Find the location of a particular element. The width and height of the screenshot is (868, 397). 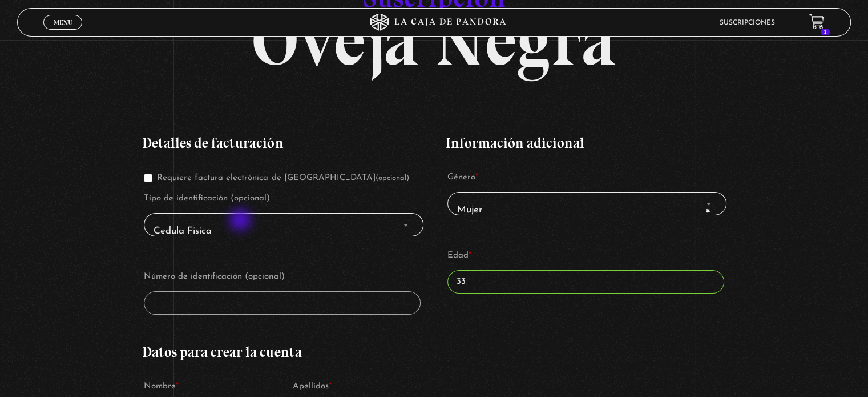

label: Apellidos is located at coordinates (357, 387).